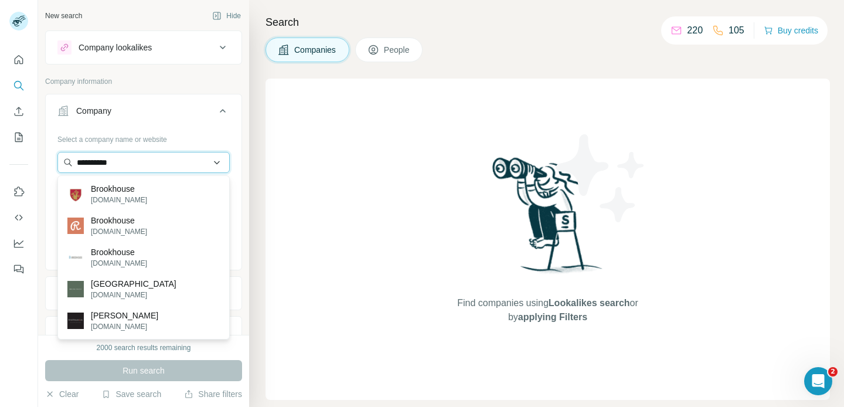 This screenshot has width=844, height=407. I want to click on img: Surfe Illustration - Stars, so click(601, 178).